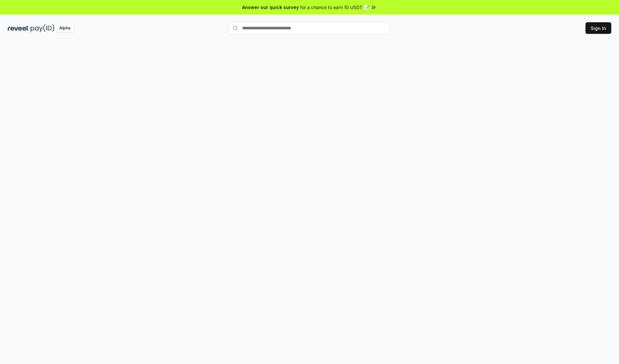  I want to click on img: pay_id, so click(43, 28).